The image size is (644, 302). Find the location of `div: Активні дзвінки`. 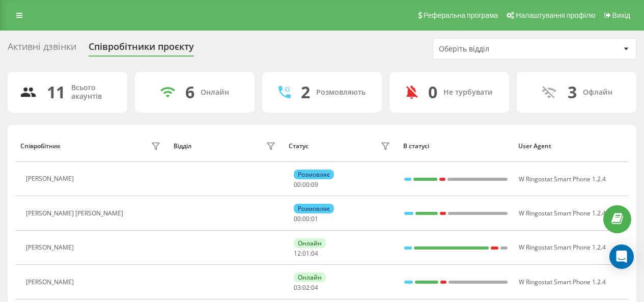

div: Активні дзвінки is located at coordinates (42, 49).